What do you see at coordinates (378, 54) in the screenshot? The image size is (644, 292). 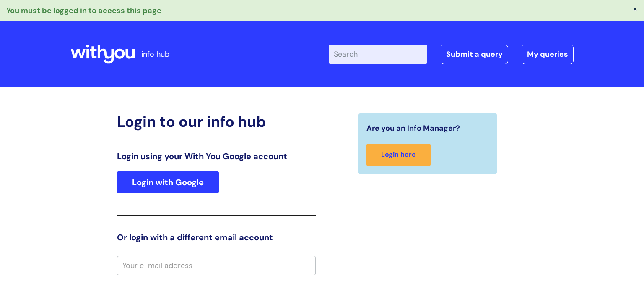 I see `input: Search` at bounding box center [378, 54].